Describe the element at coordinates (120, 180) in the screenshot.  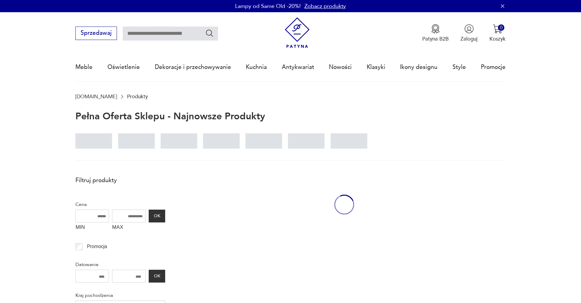
I see `p: Filtruj produkty` at that location.